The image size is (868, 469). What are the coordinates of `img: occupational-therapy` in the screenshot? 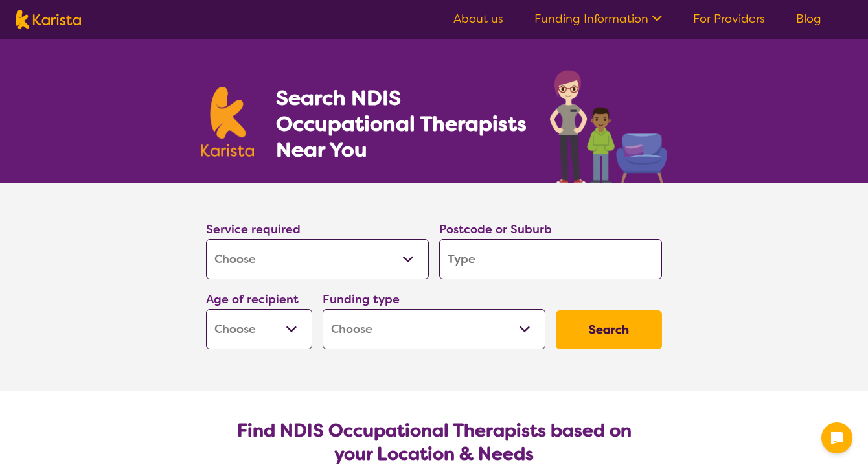 It's located at (608, 126).